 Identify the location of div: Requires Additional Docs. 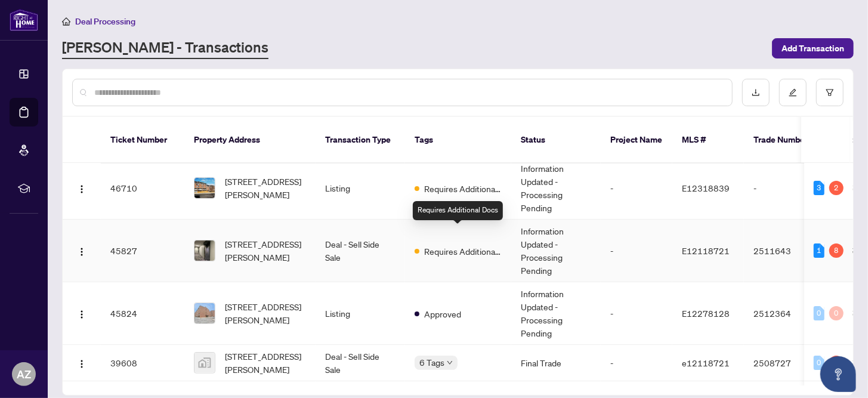
(458, 211).